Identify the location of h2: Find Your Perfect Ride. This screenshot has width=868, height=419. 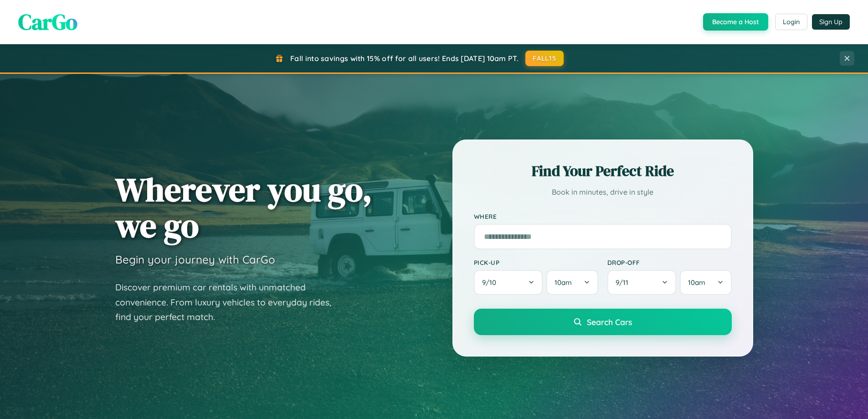
(603, 171).